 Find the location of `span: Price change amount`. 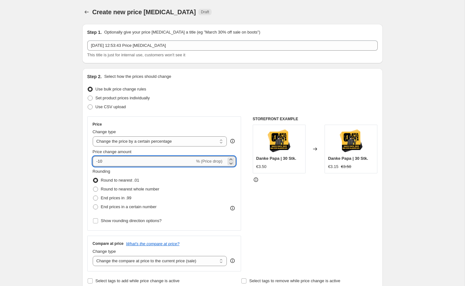

span: Price change amount is located at coordinates (112, 151).